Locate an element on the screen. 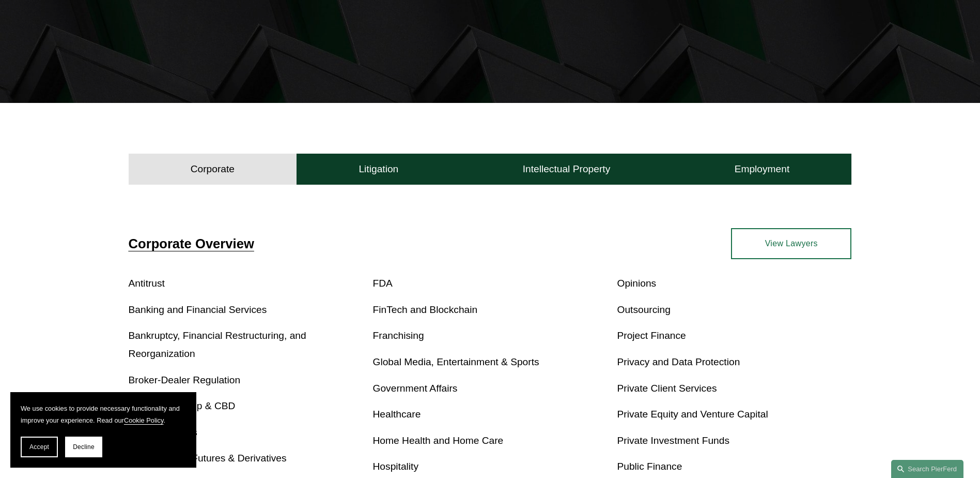  span: Corporate Overview is located at coordinates (191, 243).